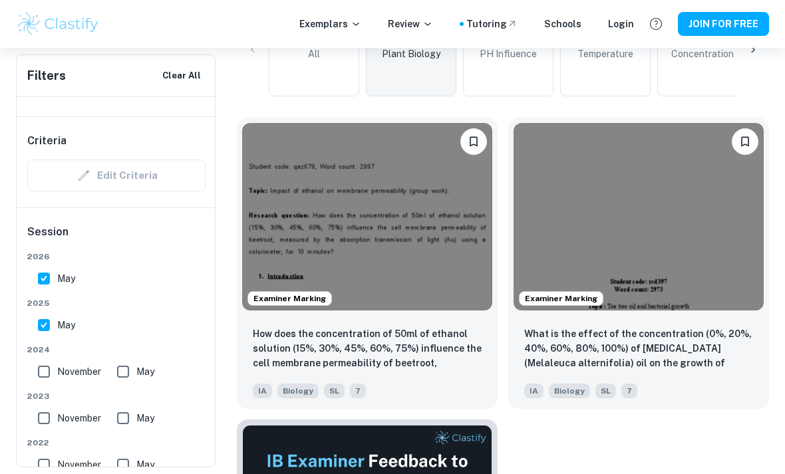 The width and height of the screenshot is (785, 474). Describe the element at coordinates (116, 396) in the screenshot. I see `span: 2023` at that location.